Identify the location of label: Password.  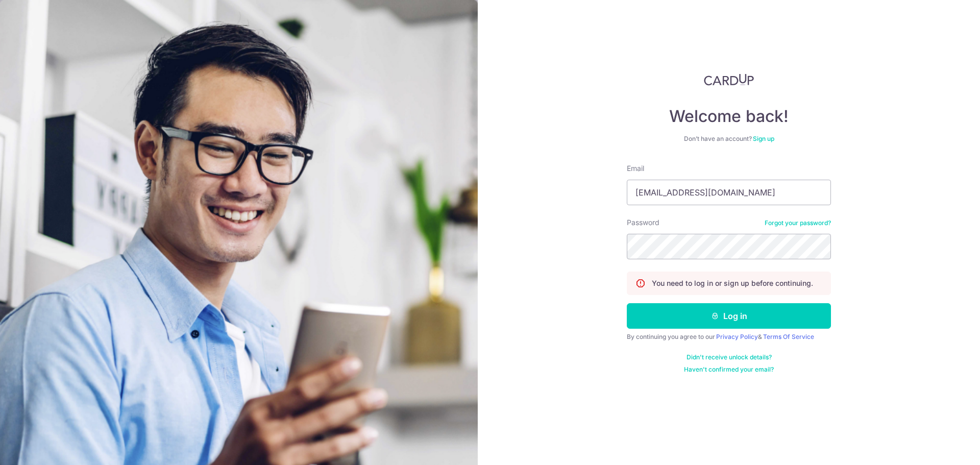
(643, 223).